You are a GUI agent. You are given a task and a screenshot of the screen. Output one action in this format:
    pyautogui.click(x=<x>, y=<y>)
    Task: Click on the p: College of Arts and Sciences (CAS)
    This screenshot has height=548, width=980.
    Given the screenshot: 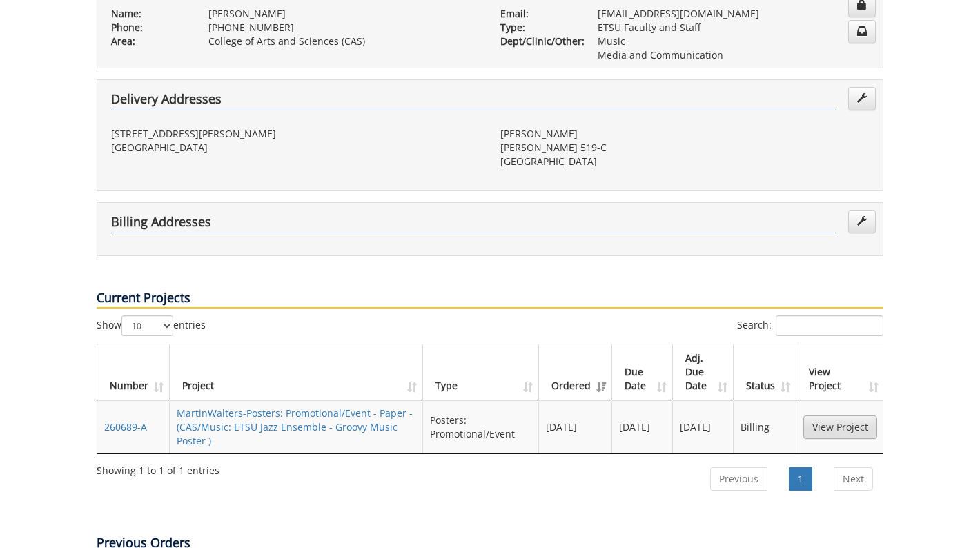 What is the action you would take?
    pyautogui.click(x=344, y=42)
    